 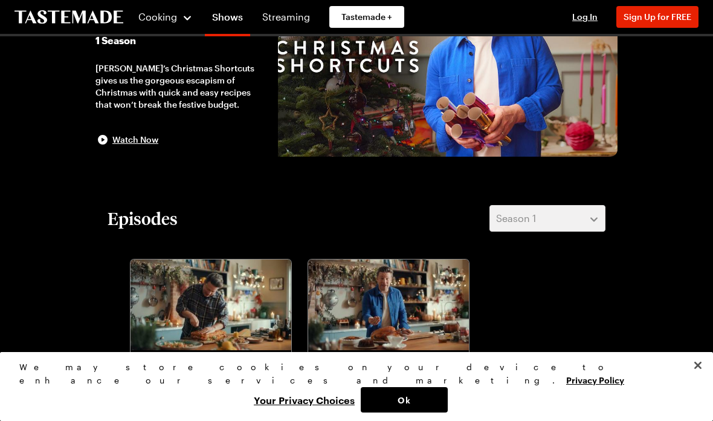 What do you see at coordinates (211, 305) in the screenshot?
I see `img: Betwixmas Leftover Turkey Sandwich` at bounding box center [211, 305].